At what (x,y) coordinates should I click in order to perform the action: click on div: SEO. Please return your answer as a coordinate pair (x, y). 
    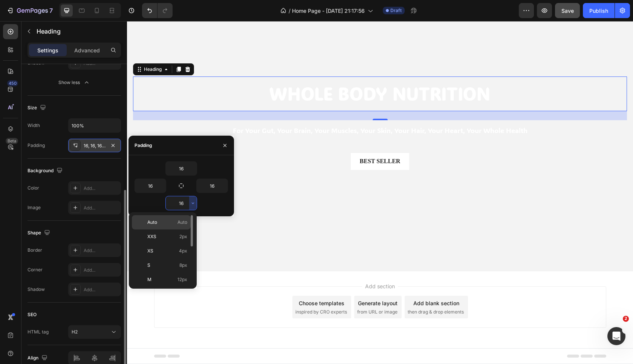
    Looking at the image, I should click on (32, 315).